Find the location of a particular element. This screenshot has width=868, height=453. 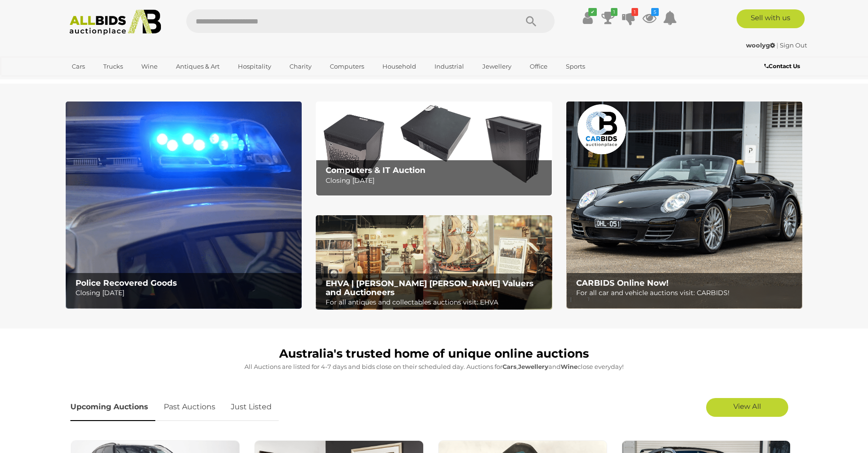

strong: Cars is located at coordinates (510, 366).